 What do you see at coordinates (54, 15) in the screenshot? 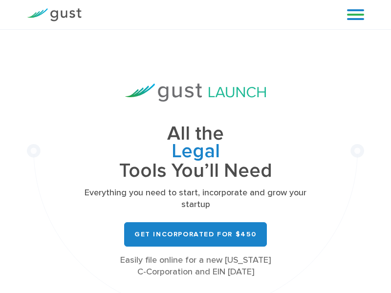
I see `img: Gust Logo` at bounding box center [54, 15].